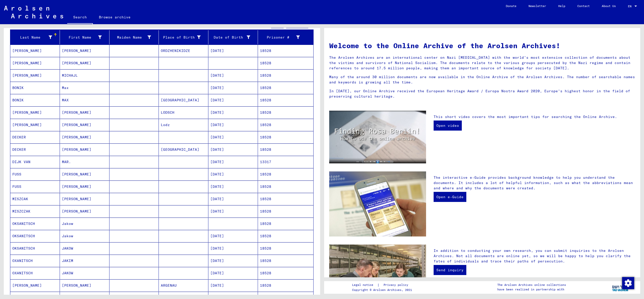 Image resolution: width=644 pixels, height=299 pixels. I want to click on mat-cell: MISZCAK, so click(35, 199).